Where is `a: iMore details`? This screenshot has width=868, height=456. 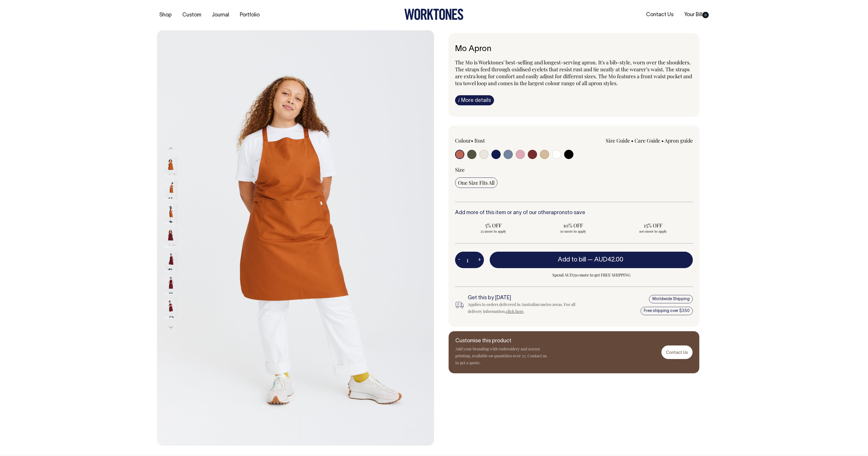
a: iMore details is located at coordinates (474, 100).